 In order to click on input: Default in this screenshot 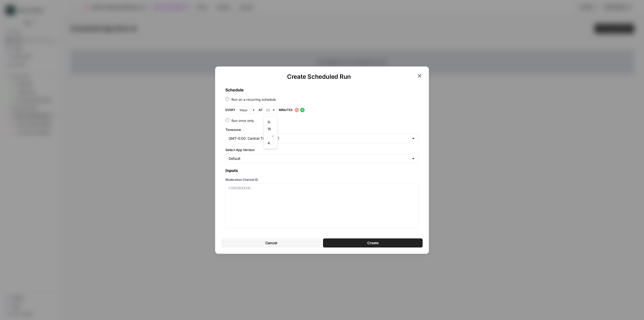, I will do `click(319, 158)`.